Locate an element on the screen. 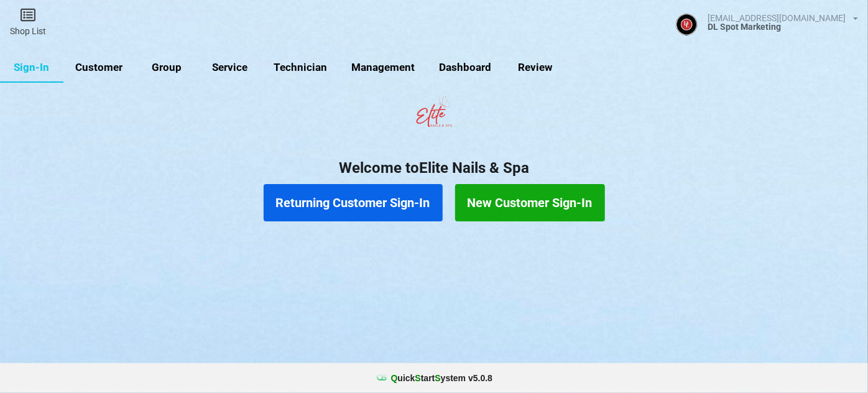 The width and height of the screenshot is (868, 393). button: New Customer Sign-In is located at coordinates (530, 203).